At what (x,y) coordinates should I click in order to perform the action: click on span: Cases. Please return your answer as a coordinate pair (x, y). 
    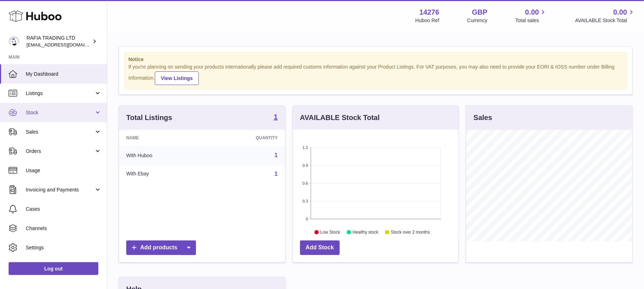
    Looking at the image, I should click on (64, 209).